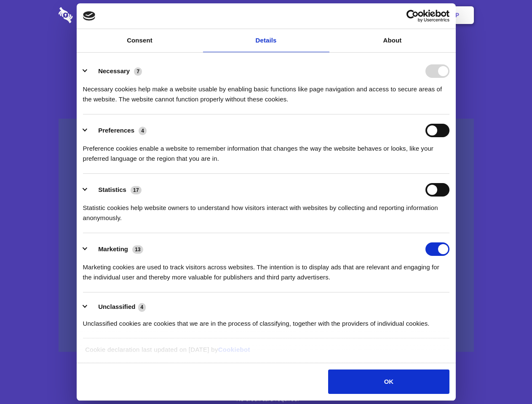 Image resolution: width=532 pixels, height=404 pixels. Describe the element at coordinates (117, 131) in the screenshot. I see `button: Preferences (4)` at that location.